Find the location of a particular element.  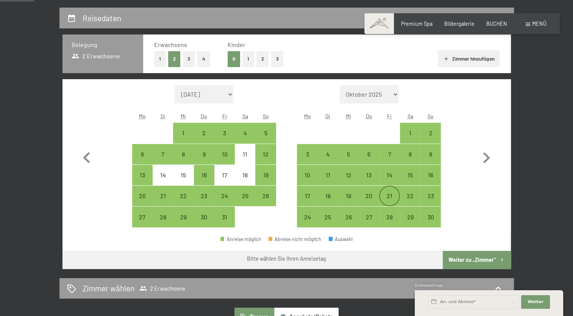

div: 19 is located at coordinates (265, 181).